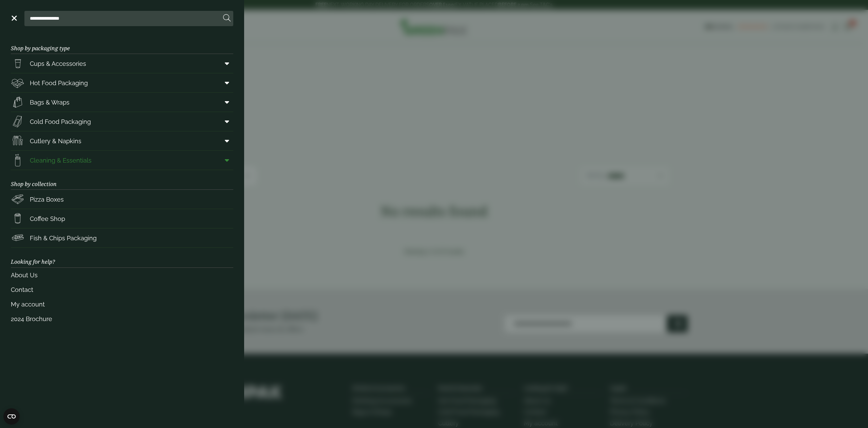 The image size is (868, 428). Describe the element at coordinates (18, 63) in the screenshot. I see `img: PintNhalf_cup.svg` at that location.